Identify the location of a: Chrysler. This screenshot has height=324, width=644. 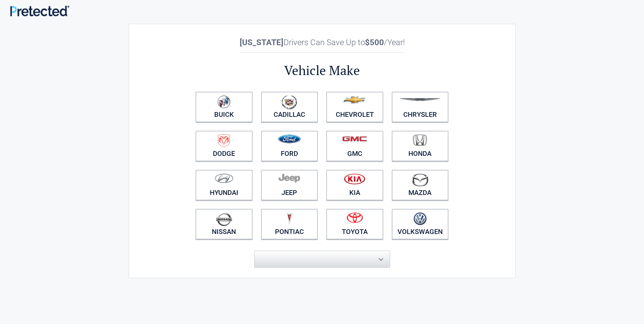
(420, 107).